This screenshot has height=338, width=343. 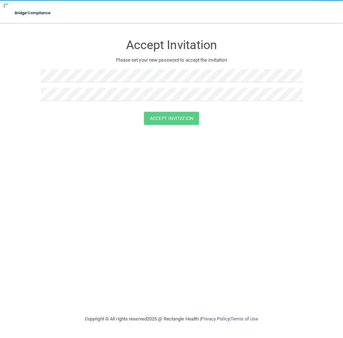 I want to click on h3: Accept Invitation, so click(x=171, y=45).